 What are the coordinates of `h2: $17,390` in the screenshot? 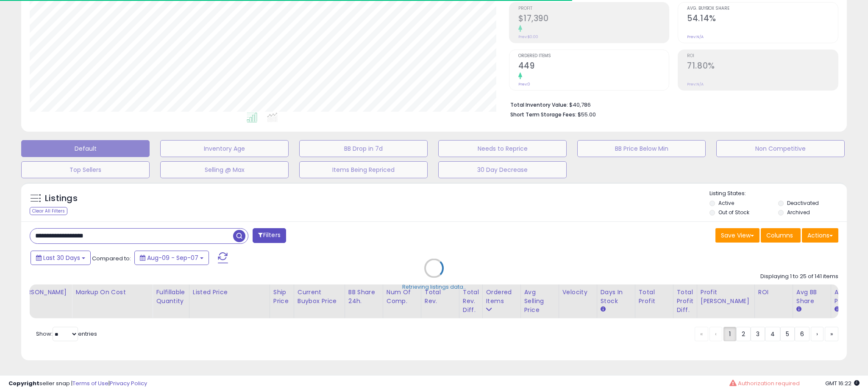 It's located at (594, 19).